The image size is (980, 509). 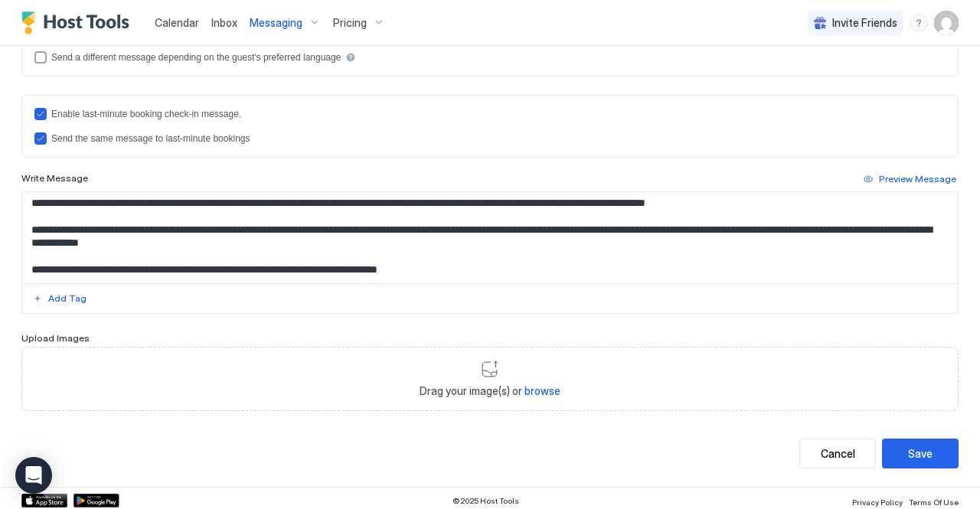 What do you see at coordinates (150, 138) in the screenshot?
I see `div: Send the same message to last-minute bookings` at bounding box center [150, 138].